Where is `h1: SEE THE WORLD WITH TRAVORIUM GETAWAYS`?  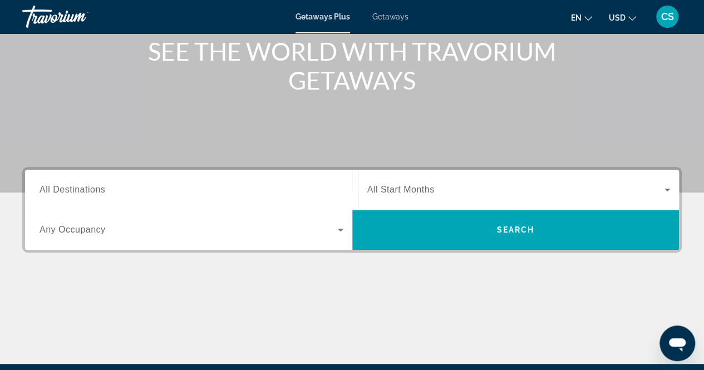
h1: SEE THE WORLD WITH TRAVORIUM GETAWAYS is located at coordinates (352, 66).